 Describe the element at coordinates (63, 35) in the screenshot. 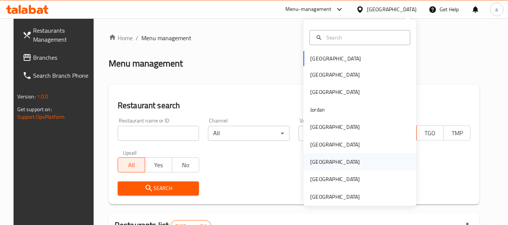

I see `span: Restaurants Management` at that location.